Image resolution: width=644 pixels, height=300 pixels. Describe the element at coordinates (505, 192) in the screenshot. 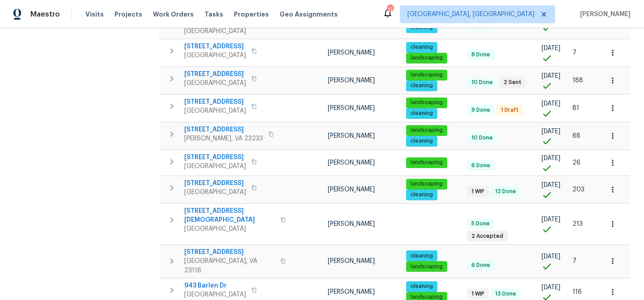

I see `span: 12 Done` at that location.